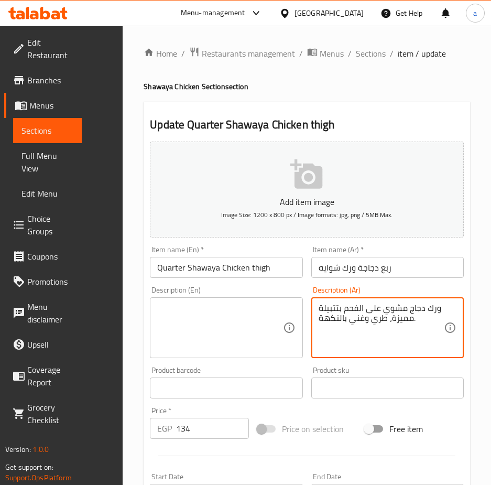 The height and width of the screenshot is (485, 491). What do you see at coordinates (50, 413) in the screenshot?
I see `span: Grocery Checklist` at bounding box center [50, 413].